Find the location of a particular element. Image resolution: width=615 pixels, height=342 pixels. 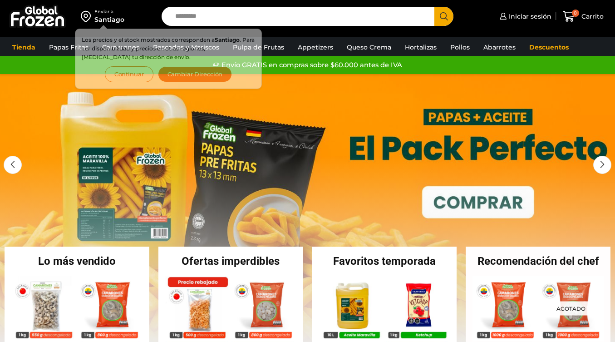

a: Hortalizas is located at coordinates (421, 47).